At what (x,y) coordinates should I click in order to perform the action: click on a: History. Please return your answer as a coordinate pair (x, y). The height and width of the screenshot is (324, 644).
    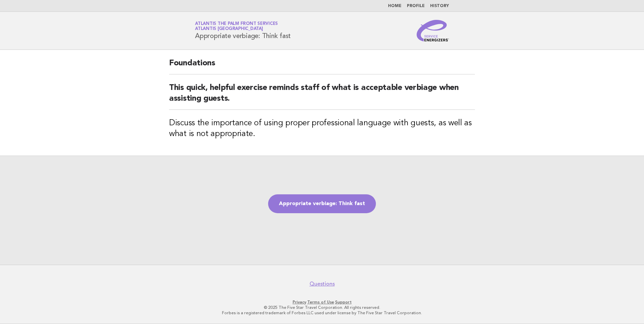
    Looking at the image, I should click on (439, 6).